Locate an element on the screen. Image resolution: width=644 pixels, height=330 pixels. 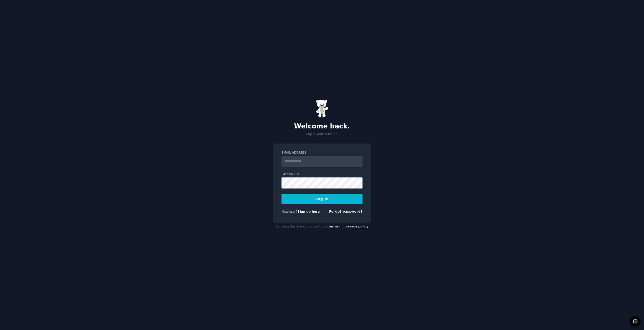
span: New user? is located at coordinates (290, 211).